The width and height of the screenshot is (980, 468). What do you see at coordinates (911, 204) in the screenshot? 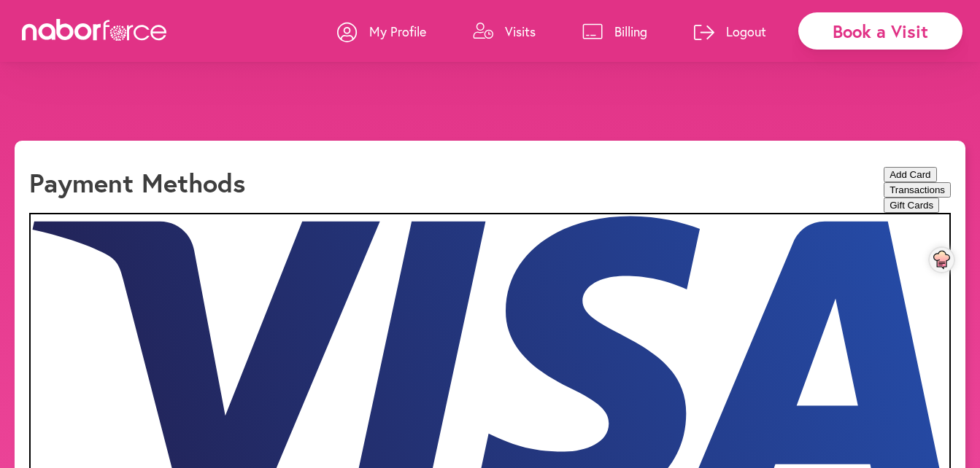
I see `a: Gift Cards` at bounding box center [911, 204].